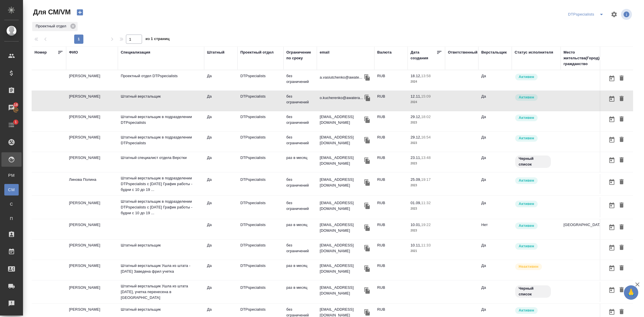  I want to click on span: CM, so click(11, 190).